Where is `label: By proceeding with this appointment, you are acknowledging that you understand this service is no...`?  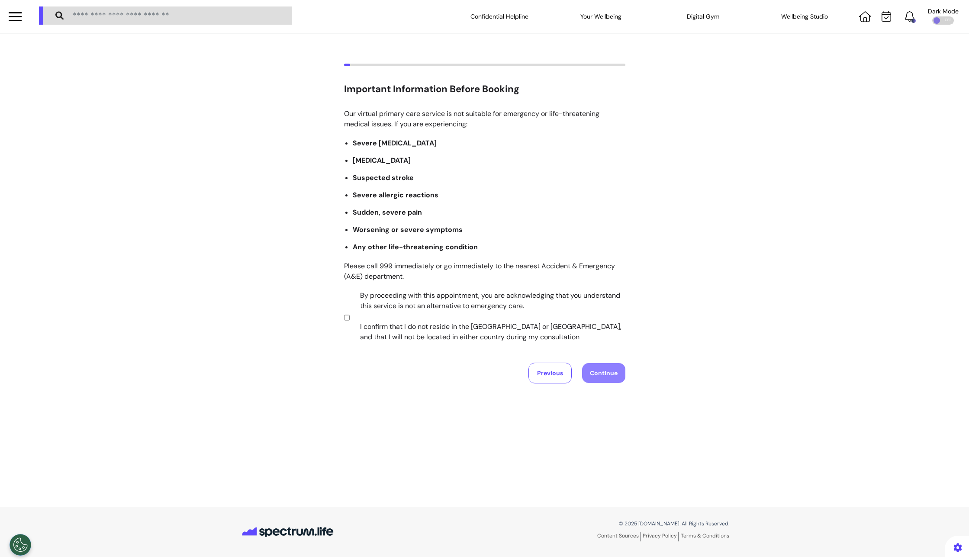
label: By proceeding with this appointment, you are acknowledging that you understand this service is no... is located at coordinates (487, 317).